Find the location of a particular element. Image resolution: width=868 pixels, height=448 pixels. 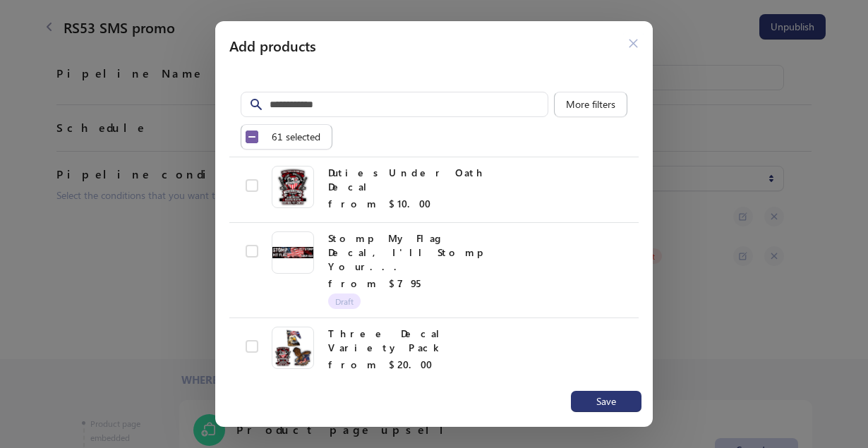

span: 61 selected is located at coordinates (296, 137).